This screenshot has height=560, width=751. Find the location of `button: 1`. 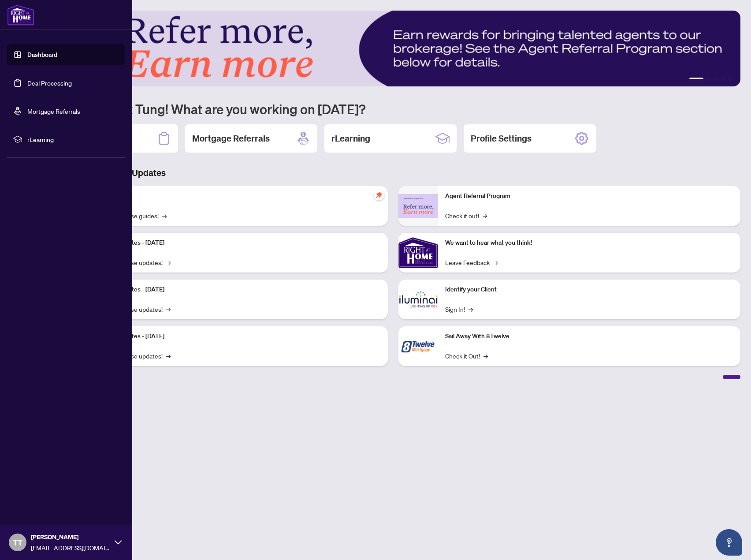

button: 1 is located at coordinates (697, 79).